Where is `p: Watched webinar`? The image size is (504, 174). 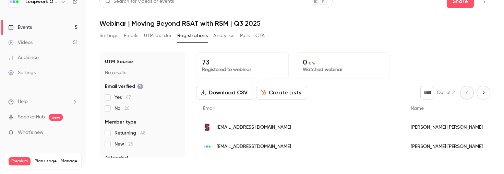 p: Watched webinar is located at coordinates (343, 70).